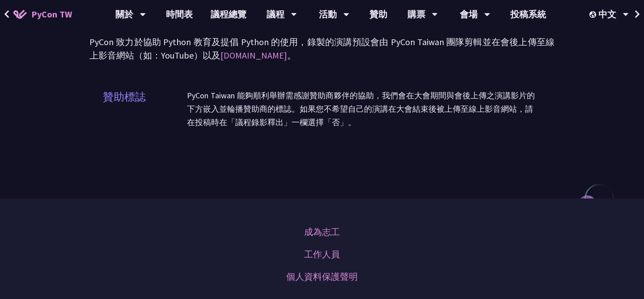 The height and width of the screenshot is (299, 644). Describe the element at coordinates (322, 49) in the screenshot. I see `p: PyCon 致力於協助 Python 教育及提倡 Python 的使用，錄製的演講預設會由 PyCon Taiwan 團隊剪輯並在會後上傳至線上影音網站（如：YouTube）以及 。` at that location.